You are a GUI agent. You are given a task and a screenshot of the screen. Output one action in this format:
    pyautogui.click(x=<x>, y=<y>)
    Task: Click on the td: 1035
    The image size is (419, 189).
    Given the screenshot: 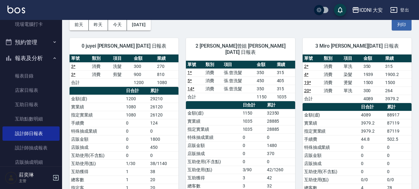 What is the action you would take?
    pyautogui.click(x=253, y=121)
    